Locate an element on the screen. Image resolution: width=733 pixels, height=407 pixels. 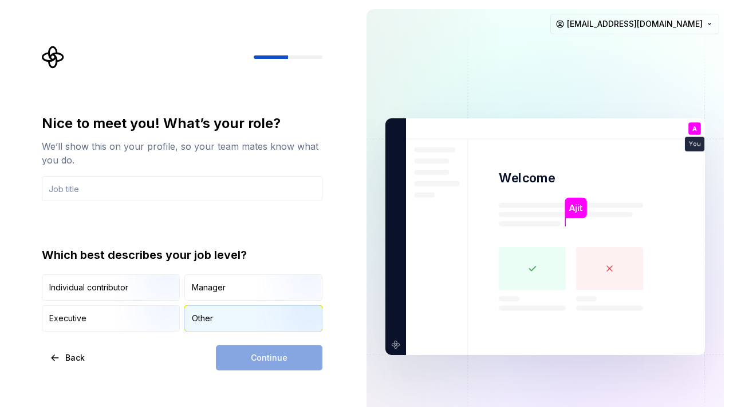
p: A is located at coordinates (694, 129).